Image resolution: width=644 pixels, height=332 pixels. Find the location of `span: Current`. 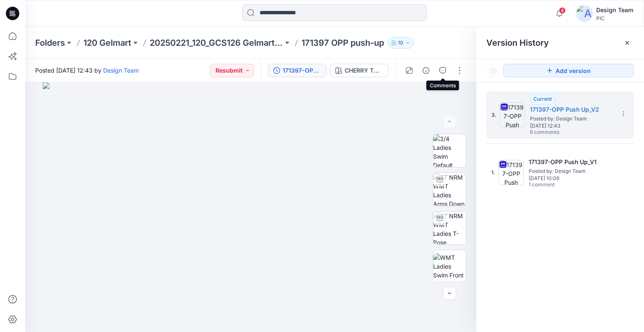

span: Current is located at coordinates (542, 98).